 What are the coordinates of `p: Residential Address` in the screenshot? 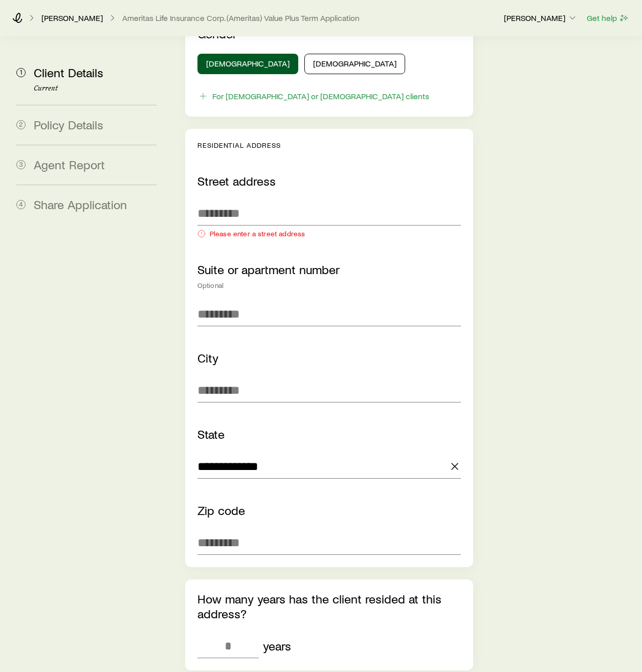 It's located at (329, 145).